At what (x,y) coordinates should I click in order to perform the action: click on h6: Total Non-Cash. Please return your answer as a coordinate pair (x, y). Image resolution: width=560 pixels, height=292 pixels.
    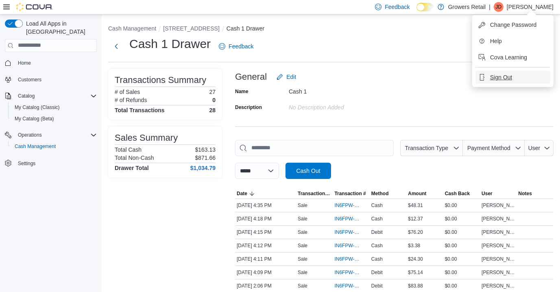
    Looking at the image, I should click on (134, 158).